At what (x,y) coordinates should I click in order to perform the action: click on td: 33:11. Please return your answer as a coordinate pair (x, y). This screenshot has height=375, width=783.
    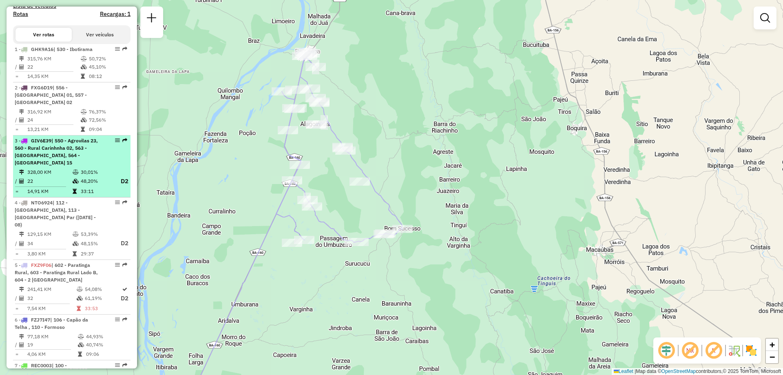
    Looking at the image, I should click on (97, 191).